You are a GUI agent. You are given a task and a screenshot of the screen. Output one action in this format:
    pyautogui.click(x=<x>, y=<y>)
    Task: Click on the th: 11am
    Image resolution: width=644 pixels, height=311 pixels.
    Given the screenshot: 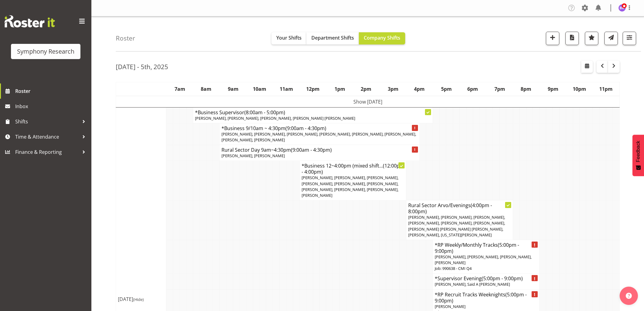 What is the action you would take?
    pyautogui.click(x=287, y=89)
    